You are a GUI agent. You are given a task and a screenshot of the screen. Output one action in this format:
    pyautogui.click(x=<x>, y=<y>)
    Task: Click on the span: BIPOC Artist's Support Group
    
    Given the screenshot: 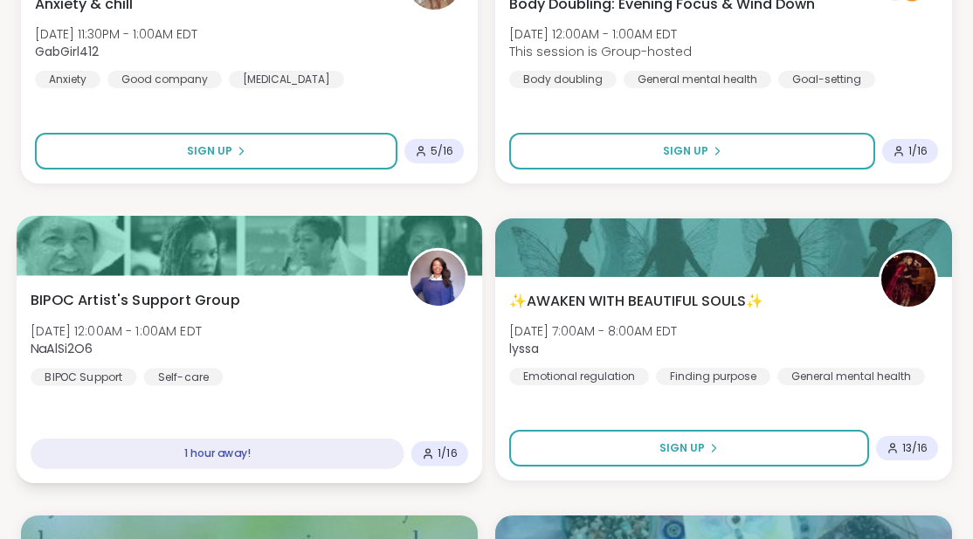 What is the action you would take?
    pyautogui.click(x=135, y=299)
    